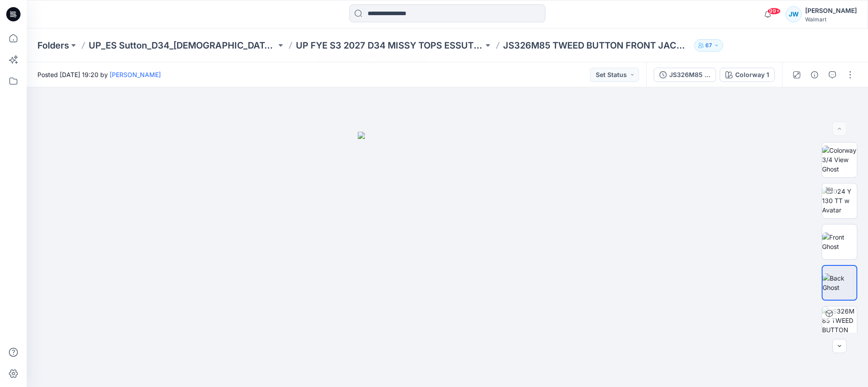  What do you see at coordinates (831, 19) in the screenshot?
I see `div: Walmart` at bounding box center [831, 19].